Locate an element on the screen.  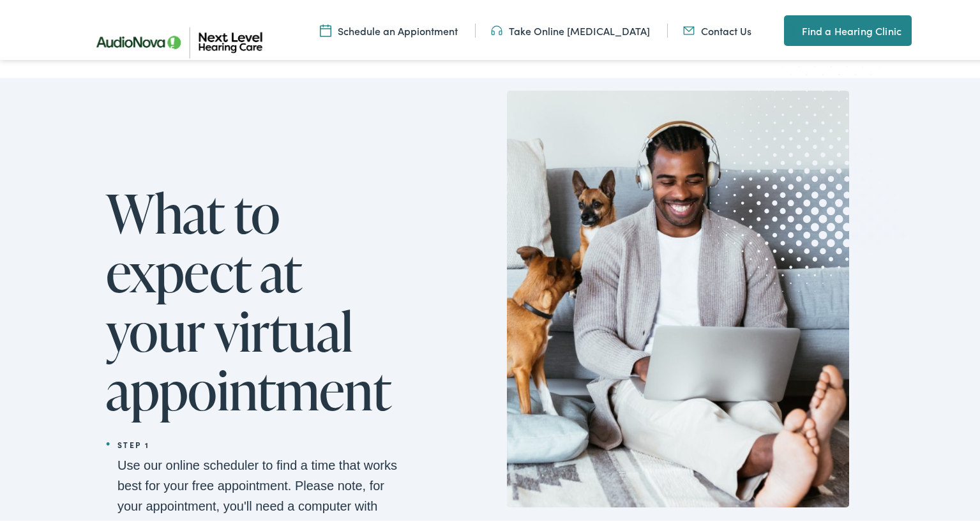
img: Calendar icon representing the ability to schedule a hearing test or hearing aid appointment at N... is located at coordinates (326, 28).